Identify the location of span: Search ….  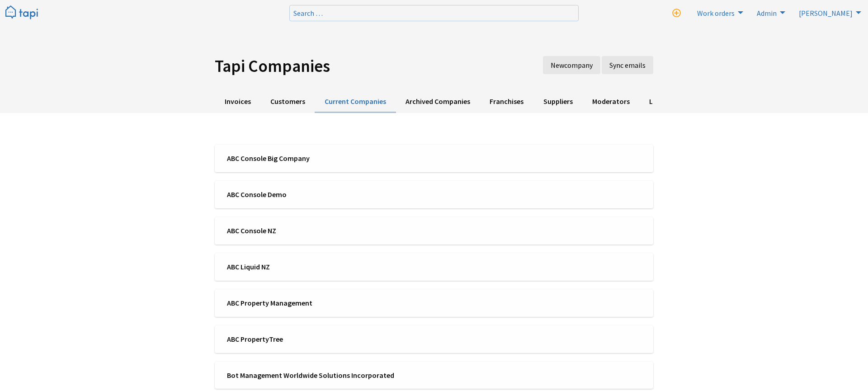
(308, 13).